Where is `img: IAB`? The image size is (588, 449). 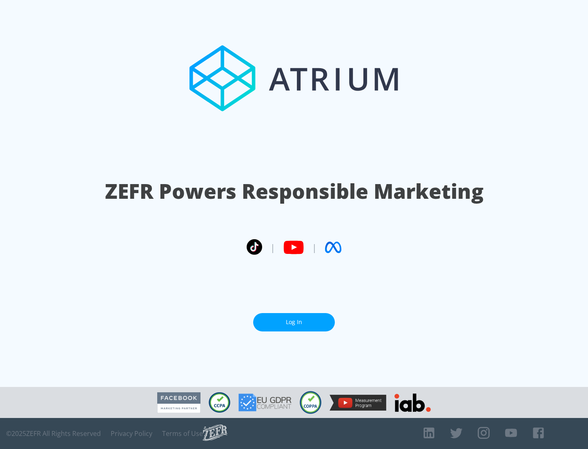 img: IAB is located at coordinates (413, 403).